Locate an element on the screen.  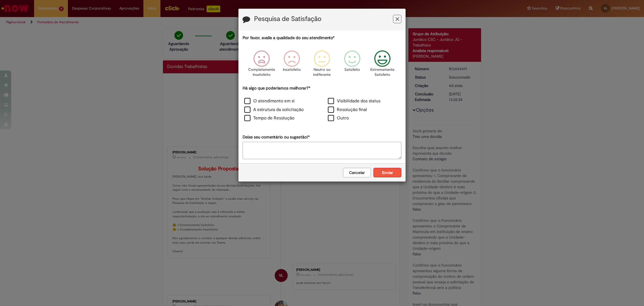
label: Visibilidade dos status is located at coordinates (354, 101).